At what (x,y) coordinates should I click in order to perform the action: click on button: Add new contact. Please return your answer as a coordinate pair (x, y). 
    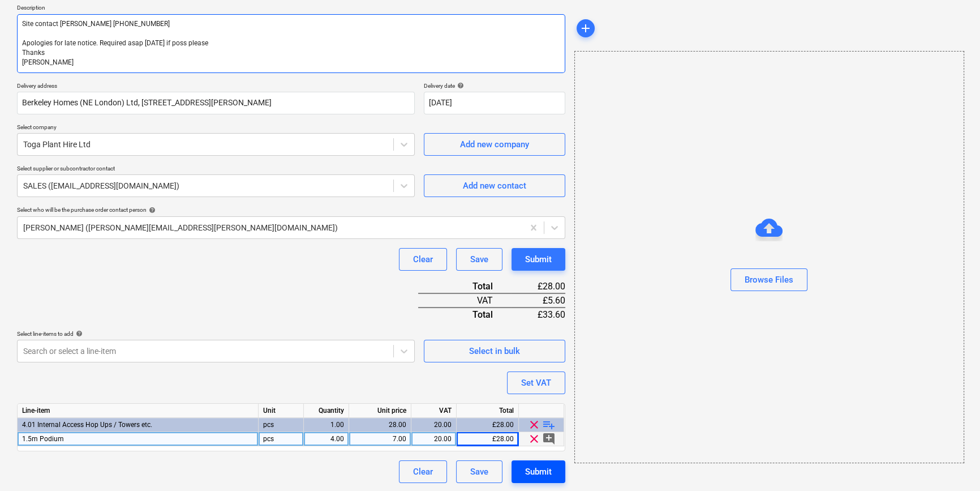
    Looking at the image, I should click on (495, 185).